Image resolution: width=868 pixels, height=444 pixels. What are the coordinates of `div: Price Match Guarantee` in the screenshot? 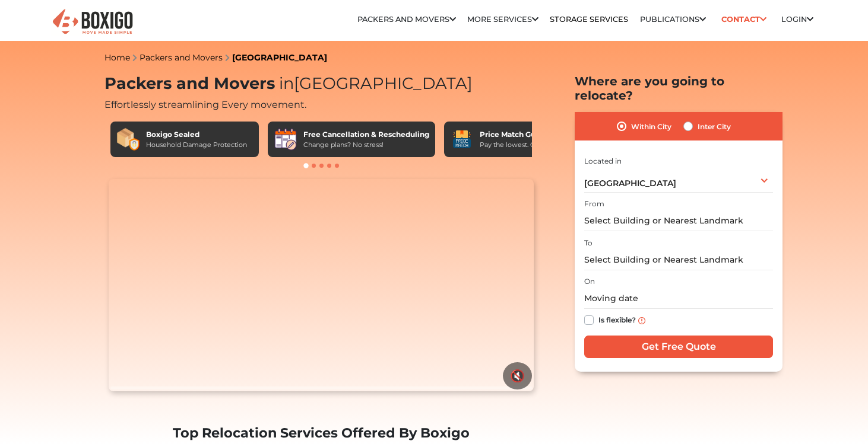 It's located at (525, 135).